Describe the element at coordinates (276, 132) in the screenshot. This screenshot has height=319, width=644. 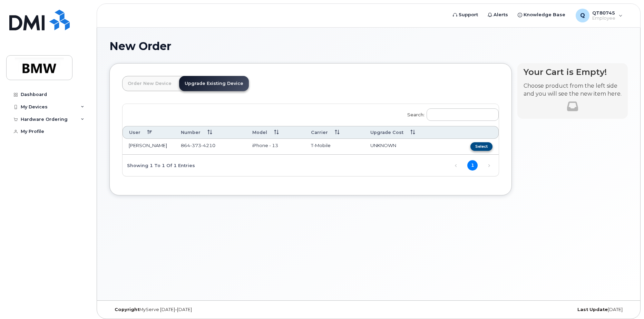
I see `th: Model: activate to sort column ascending` at that location.